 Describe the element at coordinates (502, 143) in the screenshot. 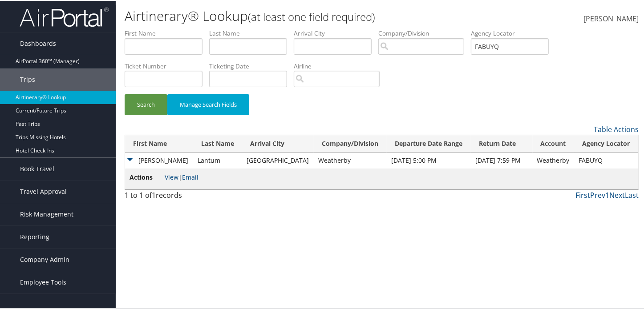

I see `th: Return Date: activate to sort column ascending` at that location.